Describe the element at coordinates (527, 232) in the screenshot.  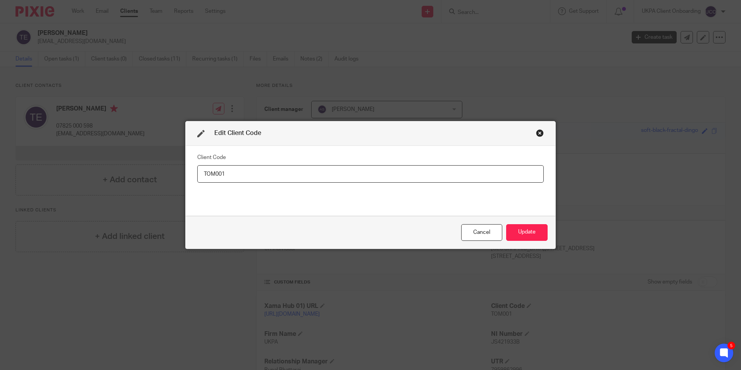
I see `button: Update` at that location.